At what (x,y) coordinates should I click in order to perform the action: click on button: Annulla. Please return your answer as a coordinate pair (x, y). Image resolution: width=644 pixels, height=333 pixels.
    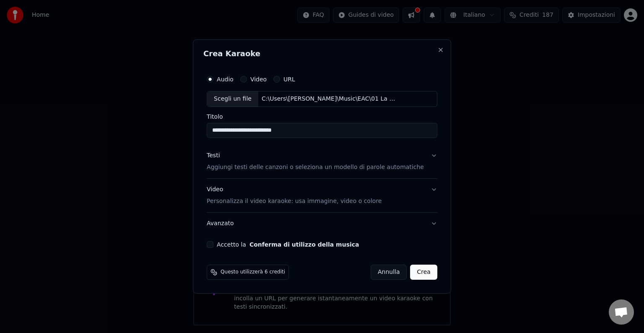
    Looking at the image, I should click on (389, 272).